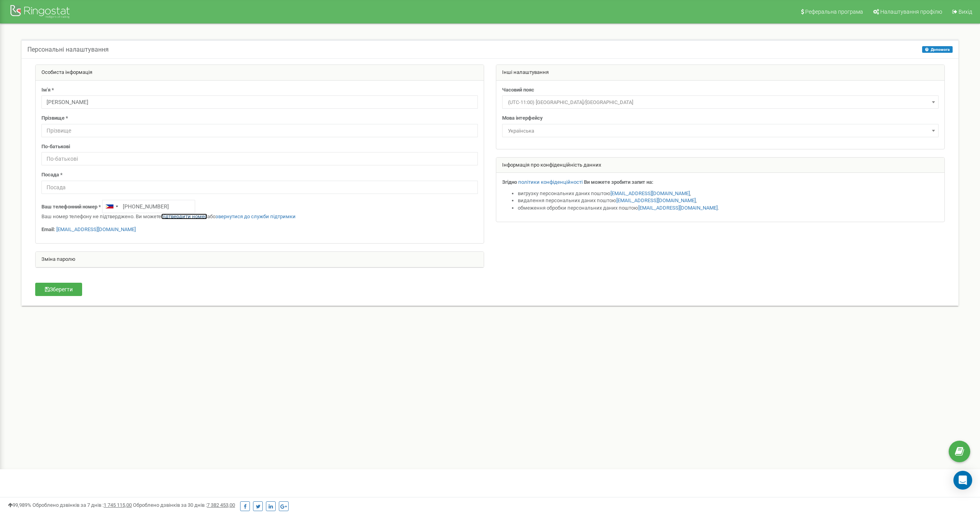 The height and width of the screenshot is (515, 980). I want to click on input: Ім'я, so click(259, 102).